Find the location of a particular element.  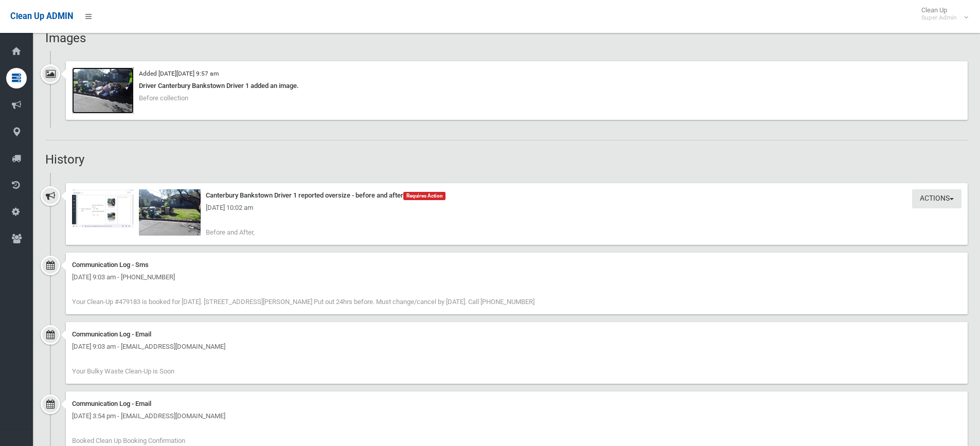

span: Before and After, is located at coordinates (230, 232).